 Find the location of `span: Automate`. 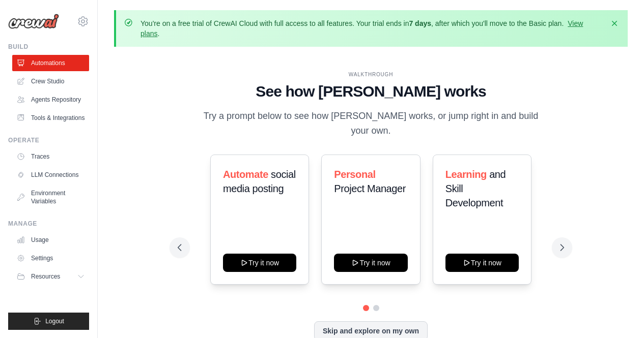

span: Automate is located at coordinates (245, 174).